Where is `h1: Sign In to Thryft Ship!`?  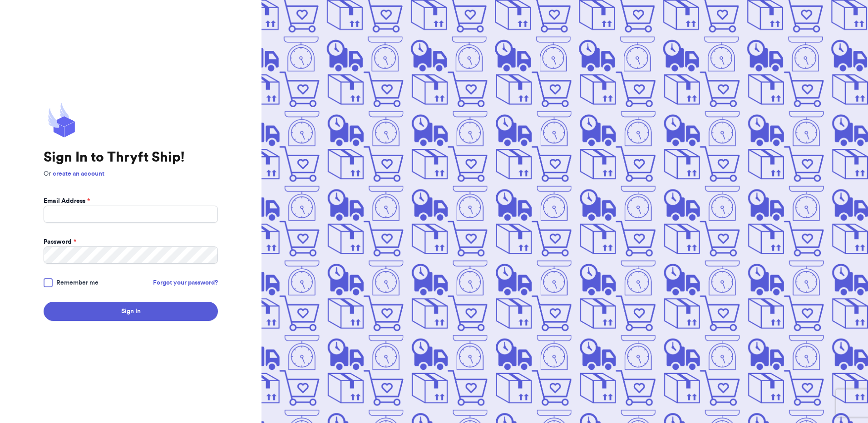 h1: Sign In to Thryft Ship! is located at coordinates (131, 158).